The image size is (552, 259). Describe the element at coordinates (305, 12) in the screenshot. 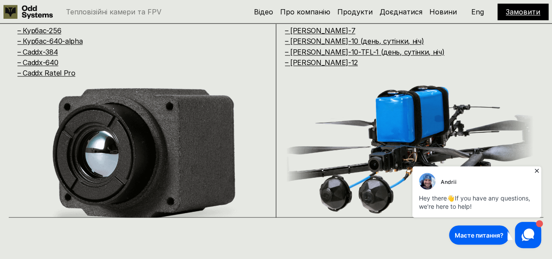

I see `a: Про компанію` at that location.